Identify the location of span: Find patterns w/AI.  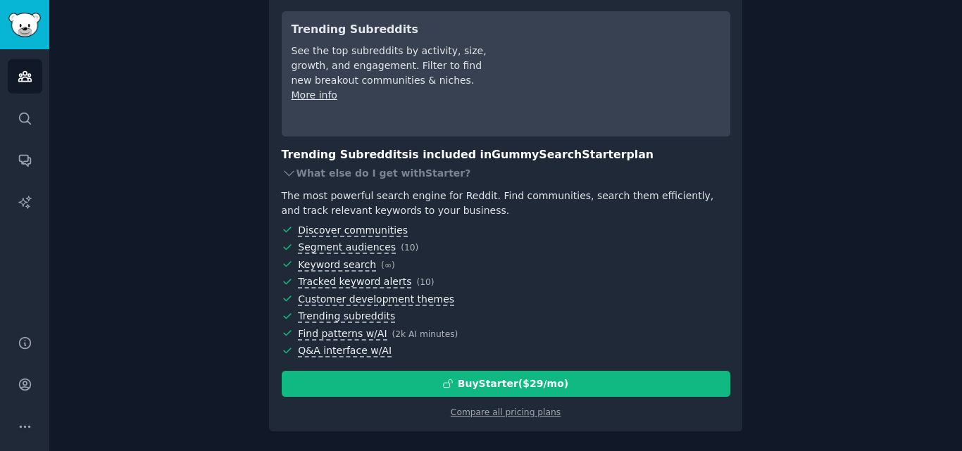
(342, 335).